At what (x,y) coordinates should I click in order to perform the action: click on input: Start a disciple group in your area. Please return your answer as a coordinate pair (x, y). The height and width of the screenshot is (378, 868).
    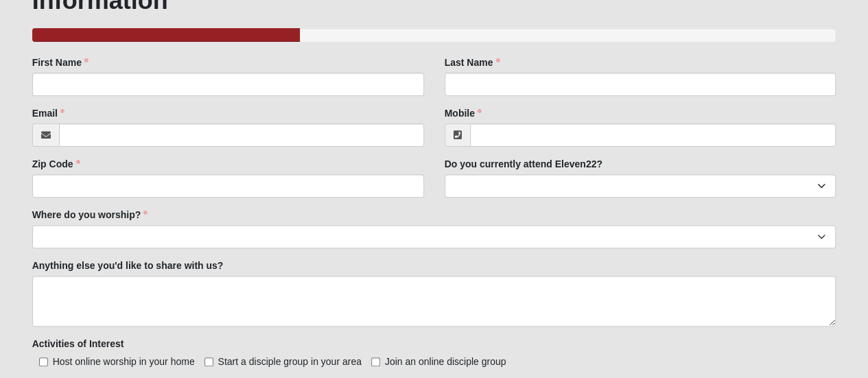
    Looking at the image, I should click on (208, 361).